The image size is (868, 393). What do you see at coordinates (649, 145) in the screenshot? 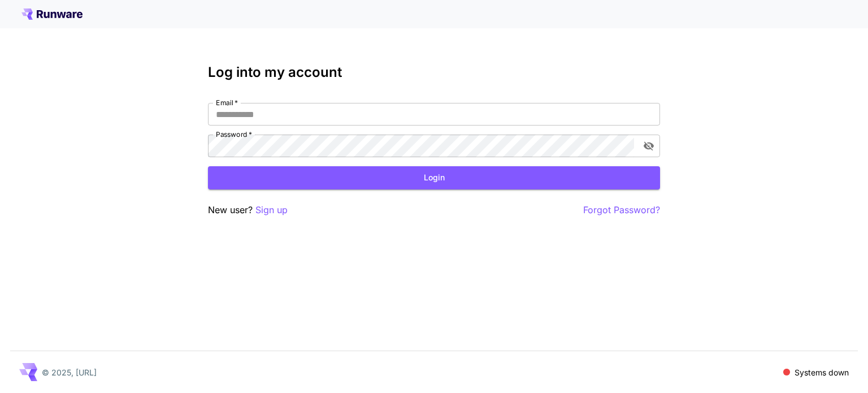
I see `button: toggle password visibility` at bounding box center [649, 145].